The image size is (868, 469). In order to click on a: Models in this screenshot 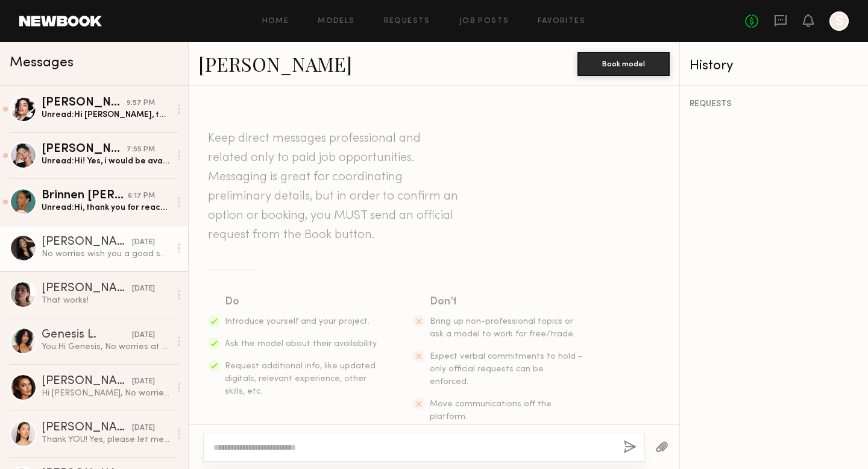, I will do `click(336, 21)`.